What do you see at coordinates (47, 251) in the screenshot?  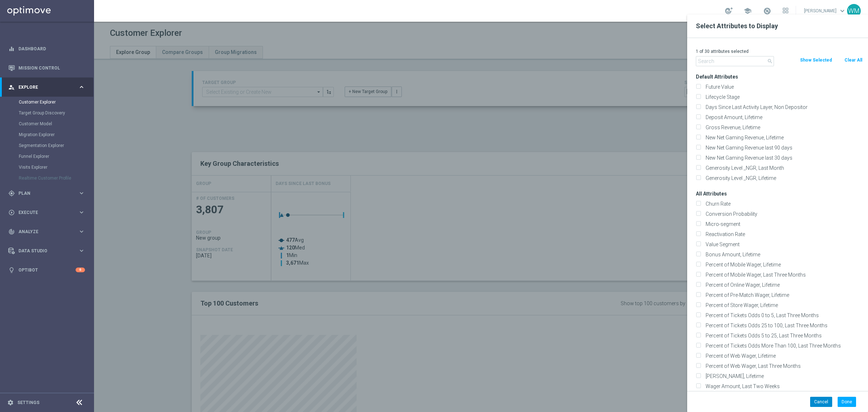 I see `div: Data Studio keyboard_arrow_right` at bounding box center [47, 251].